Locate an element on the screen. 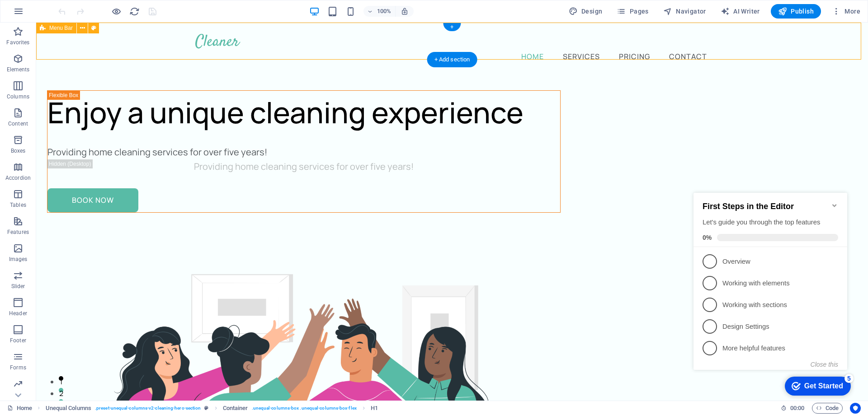 The width and height of the screenshot is (868, 415). button: More is located at coordinates (846, 11).